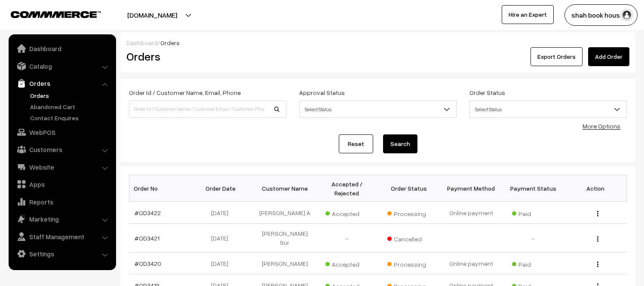  I want to click on a: Reset, so click(356, 144).